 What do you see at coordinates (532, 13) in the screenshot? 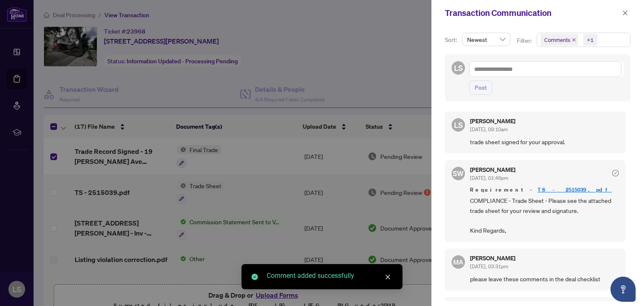
I see `div: Transaction Communication` at bounding box center [532, 13].